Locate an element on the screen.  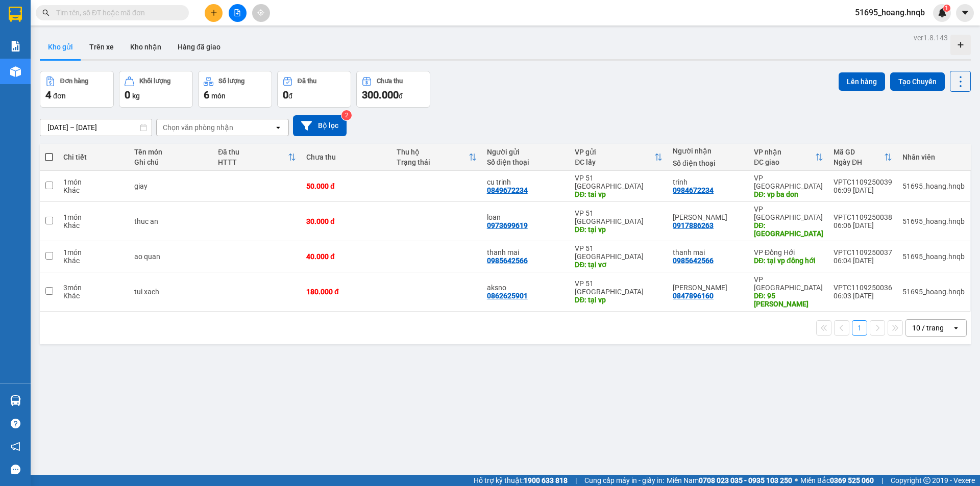
div: 3 món is located at coordinates (93, 288).